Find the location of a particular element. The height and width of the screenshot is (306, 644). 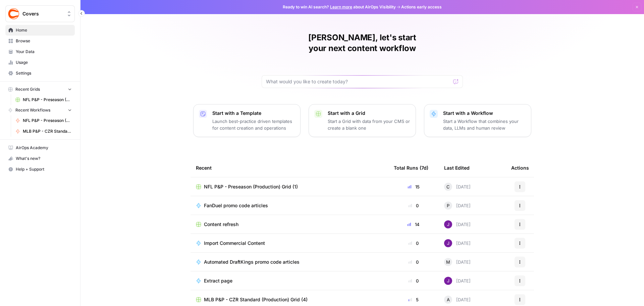

span: Ready to win AI search? about AirOps Visibility is located at coordinates (339, 7).